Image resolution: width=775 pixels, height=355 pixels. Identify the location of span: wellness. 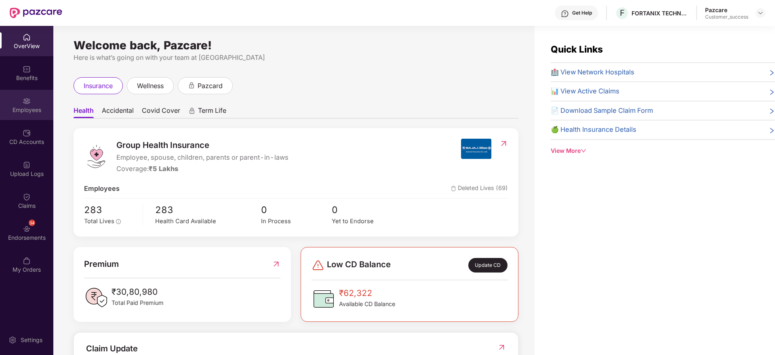
(150, 86).